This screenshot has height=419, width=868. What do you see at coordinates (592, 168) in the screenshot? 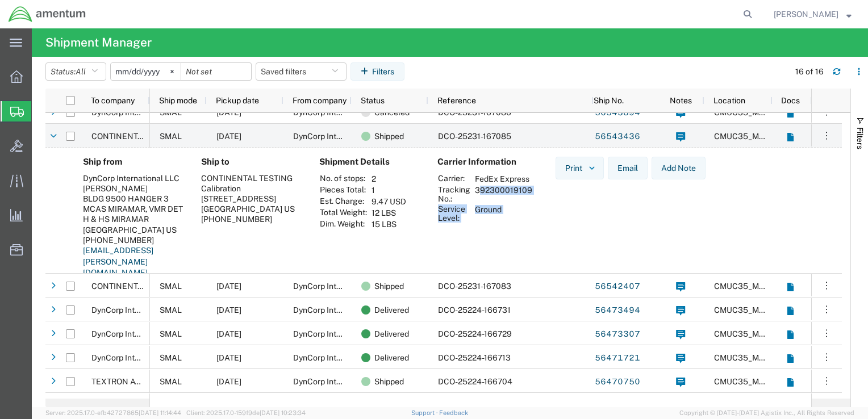
I see `img: dropdown` at bounding box center [592, 168].